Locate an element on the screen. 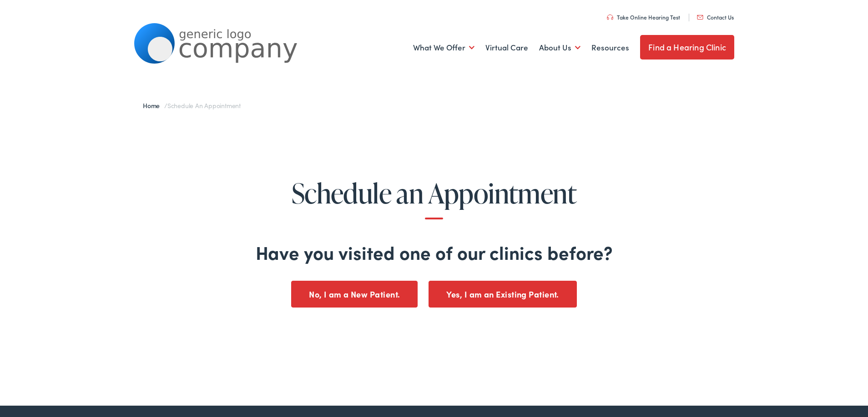 The width and height of the screenshot is (868, 417). a: Take Online Hearing Test is located at coordinates (643, 17).